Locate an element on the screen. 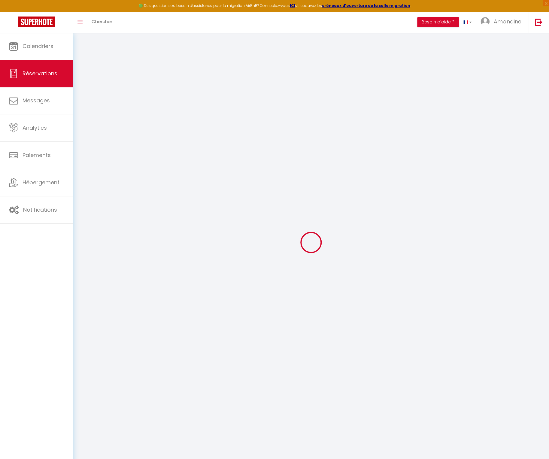  a: créneaux d'ouverture de la salle migration is located at coordinates (366, 5).